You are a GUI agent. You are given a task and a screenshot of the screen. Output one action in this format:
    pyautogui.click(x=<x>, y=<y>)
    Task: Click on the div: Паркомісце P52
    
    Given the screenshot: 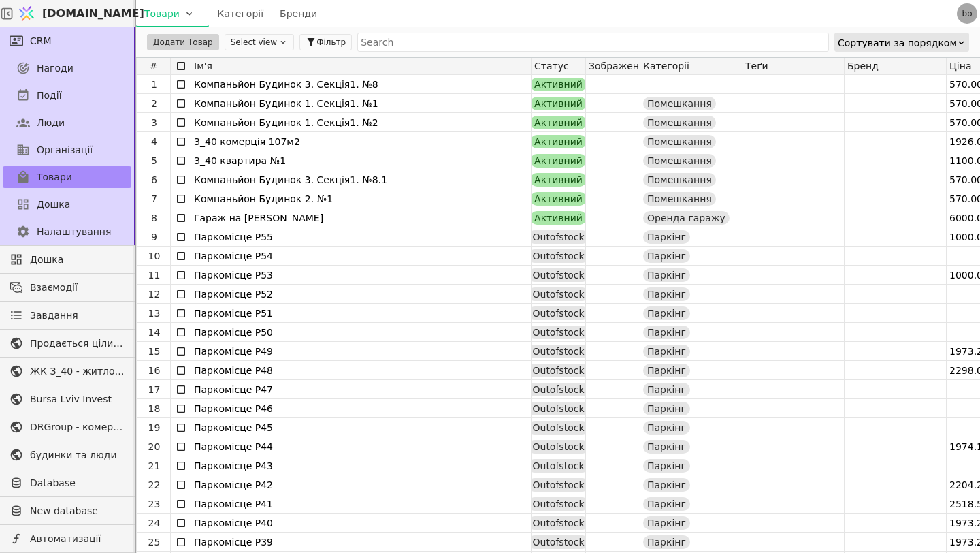 What is the action you would take?
    pyautogui.click(x=360, y=294)
    